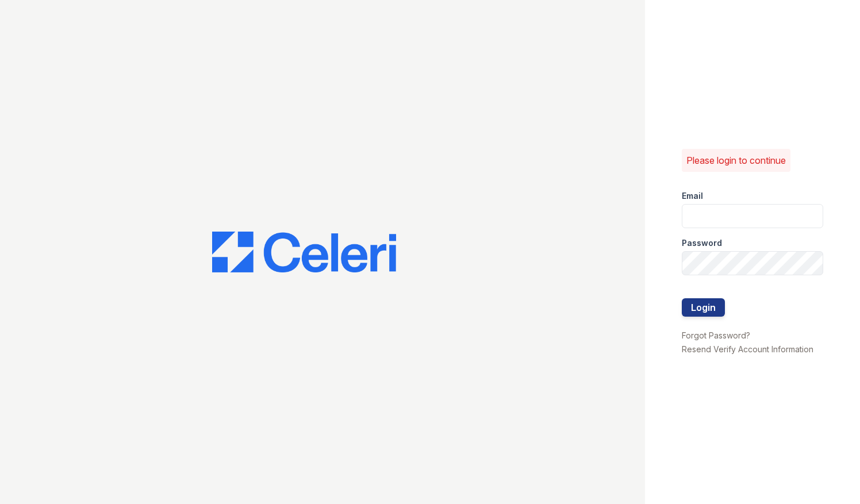 This screenshot has width=860, height=504. I want to click on a: Forgot Password?, so click(716, 335).